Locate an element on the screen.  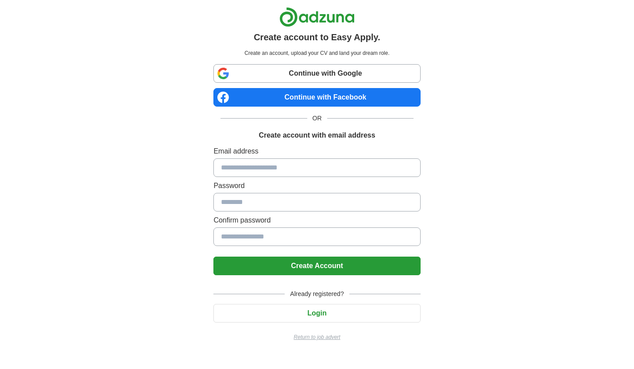
button: Create Account is located at coordinates (317, 266).